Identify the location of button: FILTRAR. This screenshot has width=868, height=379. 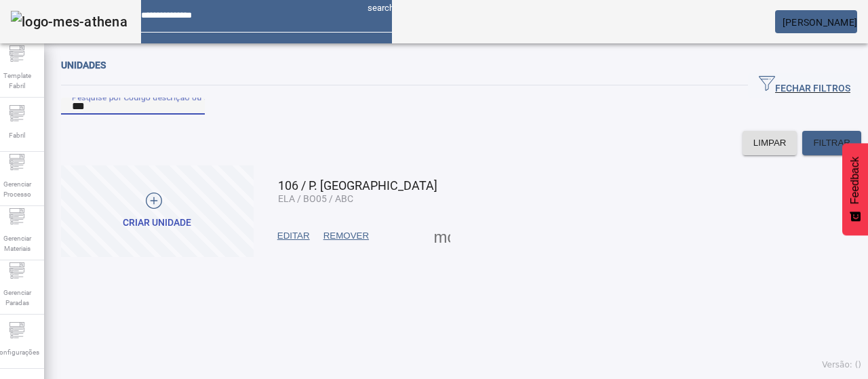
(831, 143).